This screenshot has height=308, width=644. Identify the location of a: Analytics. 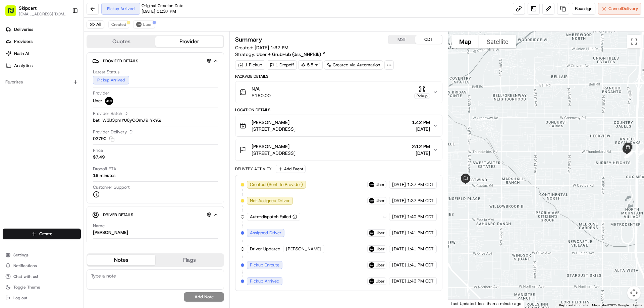
(43, 66).